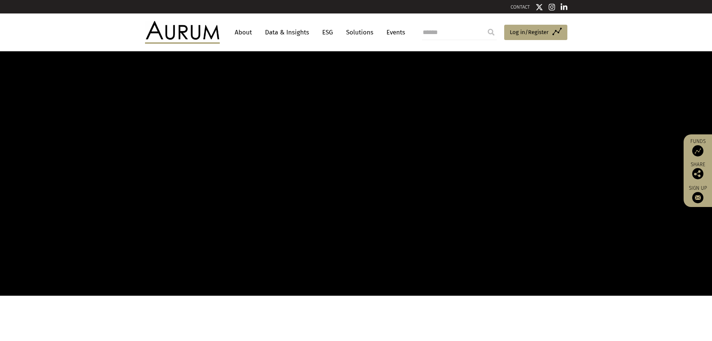 This screenshot has width=712, height=341. Describe the element at coordinates (287, 32) in the screenshot. I see `a: Data & Insights` at that location.